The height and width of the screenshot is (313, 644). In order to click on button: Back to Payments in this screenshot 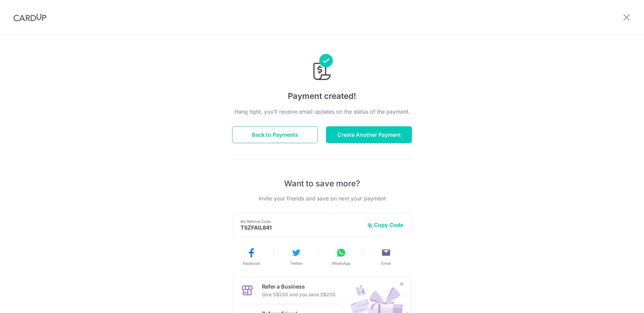, I will do `click(275, 135)`.